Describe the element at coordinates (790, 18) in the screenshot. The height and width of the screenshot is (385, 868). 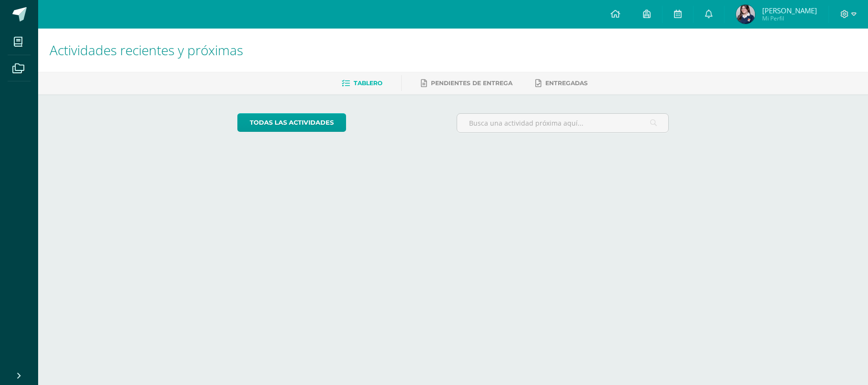
I see `span: Mi Perfil` at that location.